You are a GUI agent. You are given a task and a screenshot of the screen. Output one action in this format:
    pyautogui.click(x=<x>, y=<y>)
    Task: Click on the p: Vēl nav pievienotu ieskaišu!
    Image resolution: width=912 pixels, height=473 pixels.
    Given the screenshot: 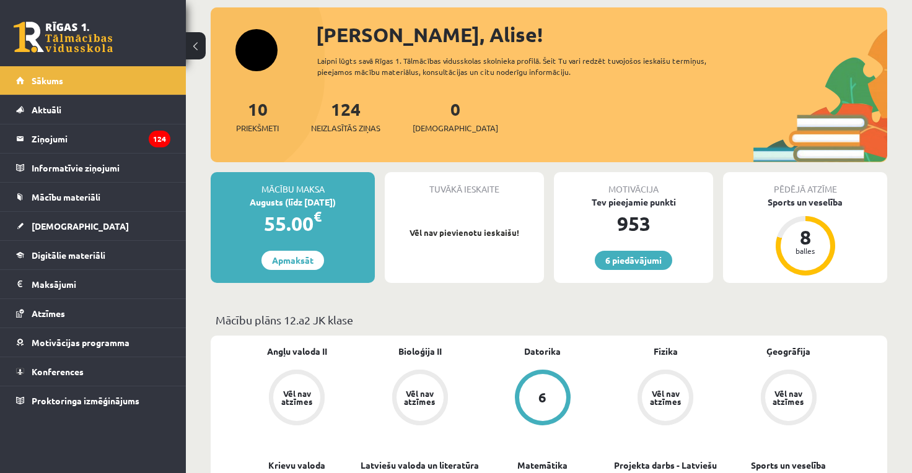 What is the action you would take?
    pyautogui.click(x=464, y=233)
    